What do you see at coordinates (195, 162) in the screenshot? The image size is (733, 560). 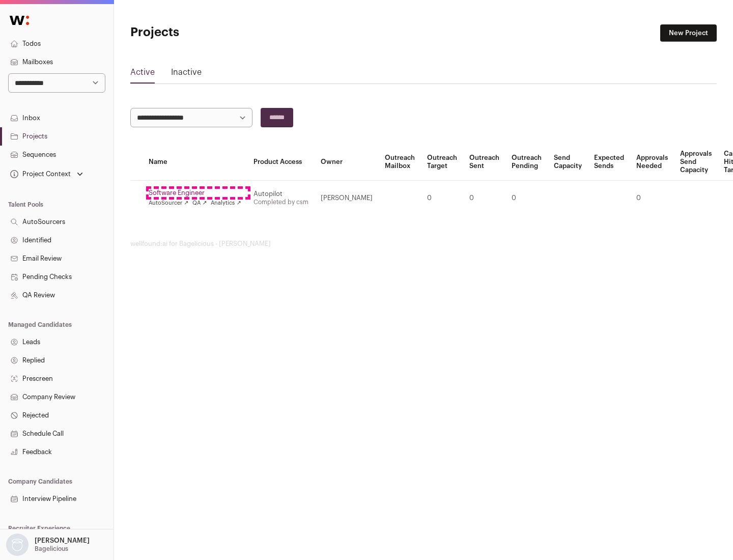 I see `th: Name` at bounding box center [195, 162].